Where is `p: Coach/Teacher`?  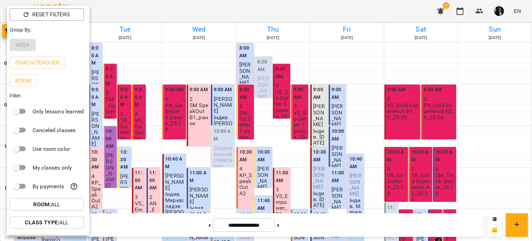 p: Coach/Teacher is located at coordinates (37, 63).